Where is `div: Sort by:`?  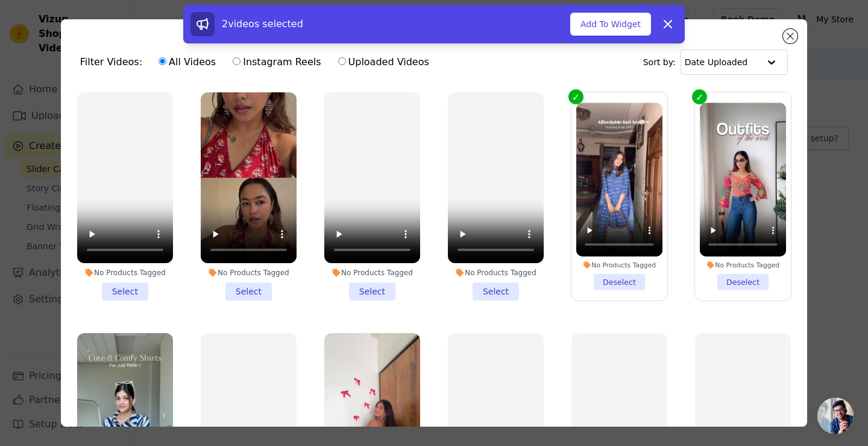
div: Sort by: is located at coordinates (716, 62).